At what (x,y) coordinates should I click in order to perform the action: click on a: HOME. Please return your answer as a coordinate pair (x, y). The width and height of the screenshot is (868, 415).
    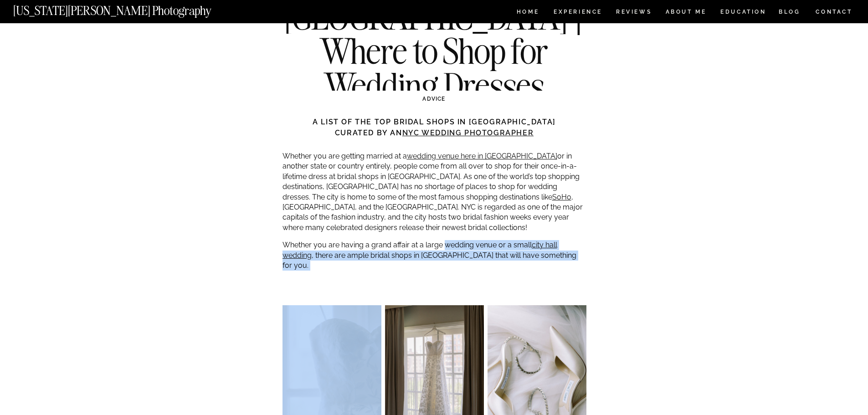
    Looking at the image, I should click on (528, 13).